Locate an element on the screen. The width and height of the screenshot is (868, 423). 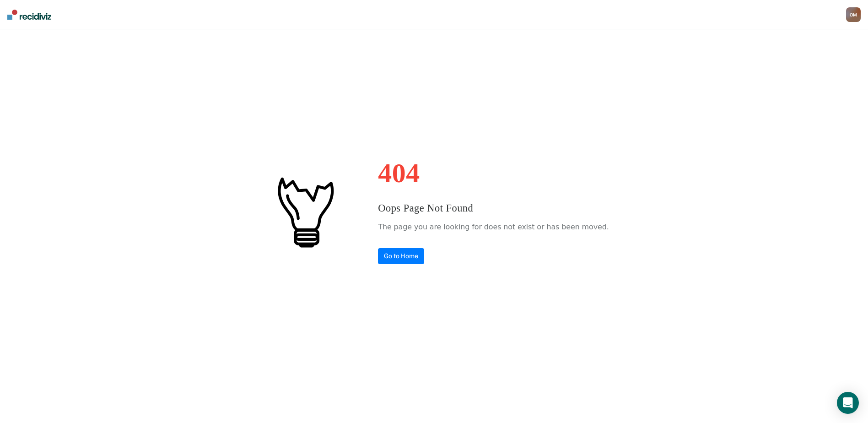
img: Recidiviz is located at coordinates (29, 15).